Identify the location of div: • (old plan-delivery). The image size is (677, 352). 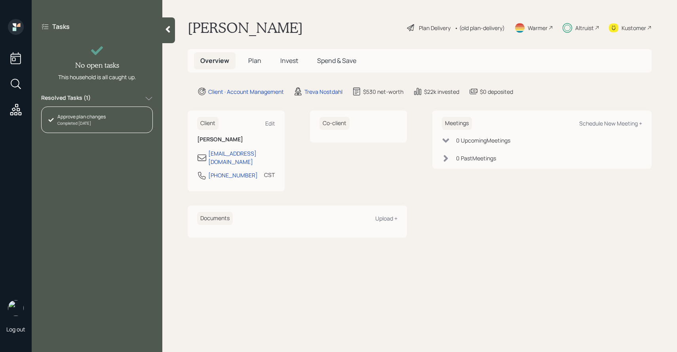
(479, 28).